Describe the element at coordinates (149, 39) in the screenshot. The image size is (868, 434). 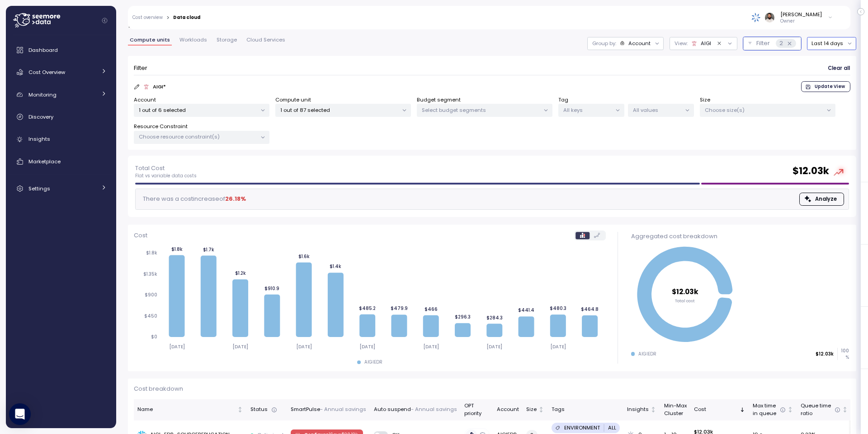
I see `span: Compute units` at that location.